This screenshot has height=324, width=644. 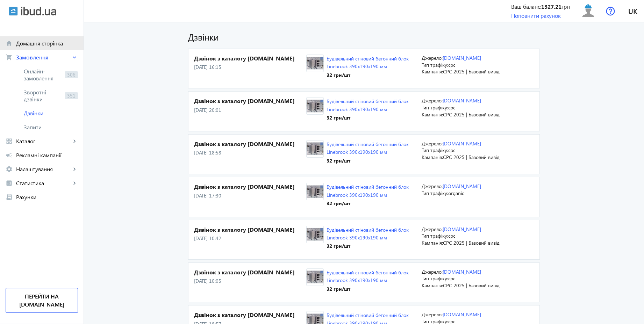 What do you see at coordinates (47, 155) in the screenshot?
I see `span: Рекламні кампанії` at bounding box center [47, 155].